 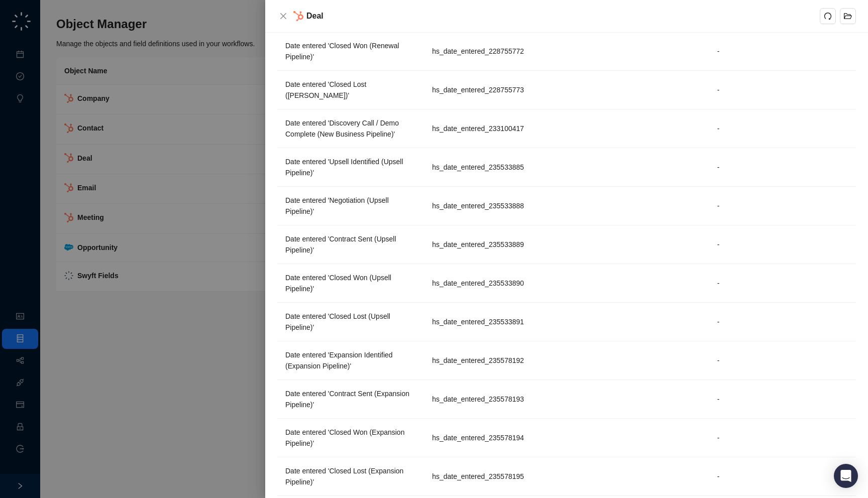 What do you see at coordinates (342, 51) in the screenshot?
I see `span: Date entered 'Closed Won (Renewal Pipeline)'` at bounding box center [342, 51].